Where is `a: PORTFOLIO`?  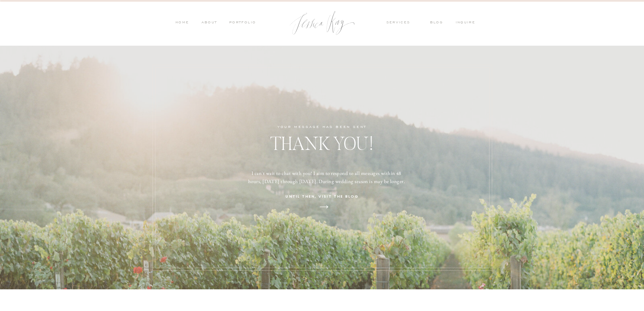
a: PORTFOLIO is located at coordinates (242, 23).